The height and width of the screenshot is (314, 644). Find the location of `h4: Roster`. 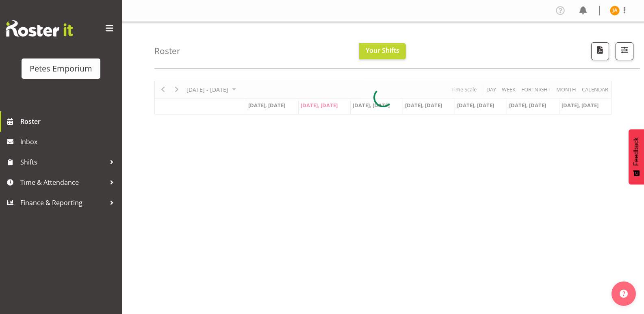

h4: Roster is located at coordinates (167, 51).